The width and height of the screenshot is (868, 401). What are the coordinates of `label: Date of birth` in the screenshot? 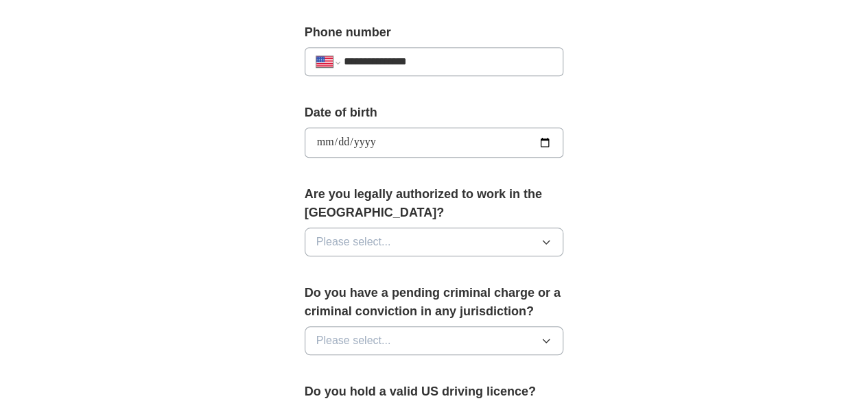 It's located at (434, 112).